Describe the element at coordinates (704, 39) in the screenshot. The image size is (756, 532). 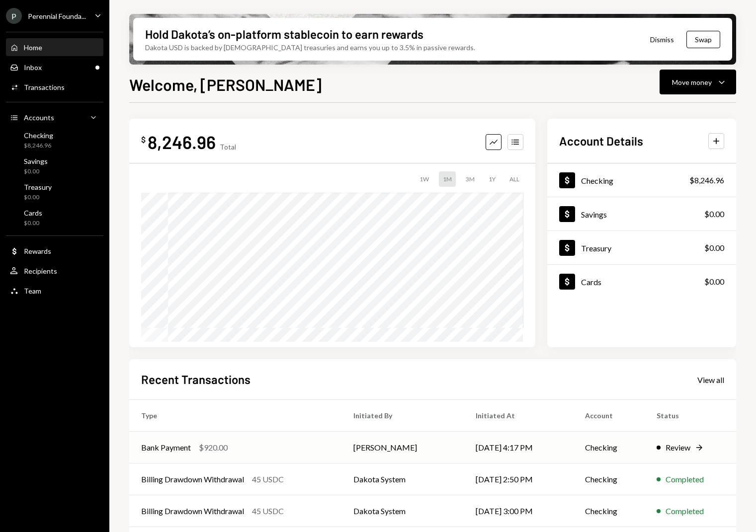
I see `button: Swap` at that location.